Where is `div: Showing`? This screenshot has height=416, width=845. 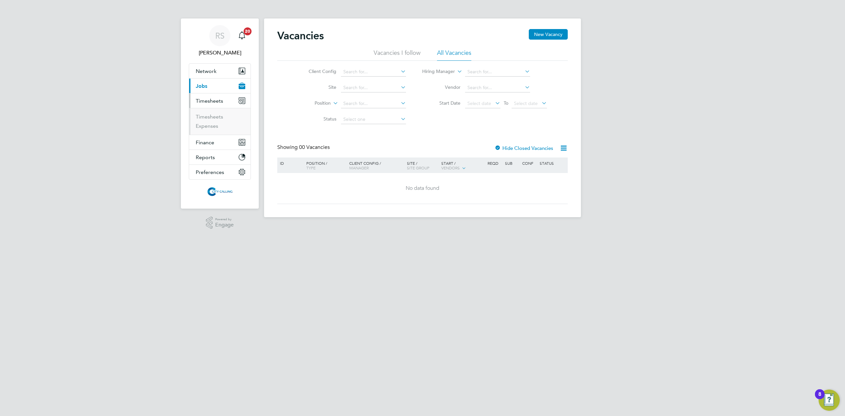
div: Showing is located at coordinates (304, 147).